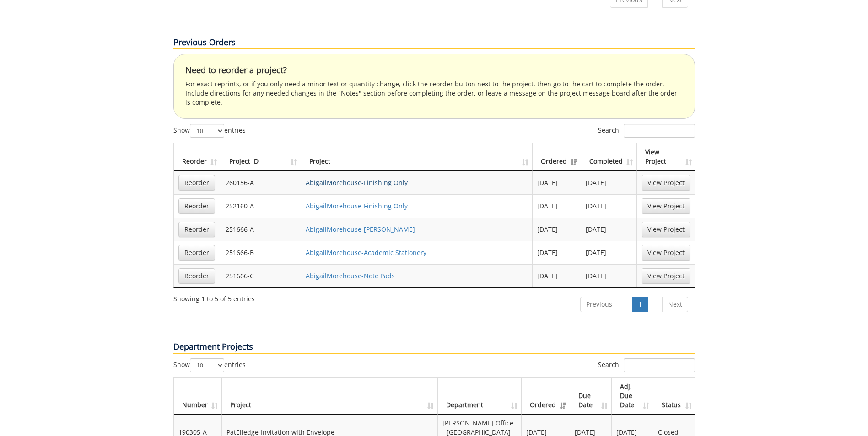  What do you see at coordinates (434, 43) in the screenshot?
I see `p: Previous Orders` at bounding box center [434, 43].